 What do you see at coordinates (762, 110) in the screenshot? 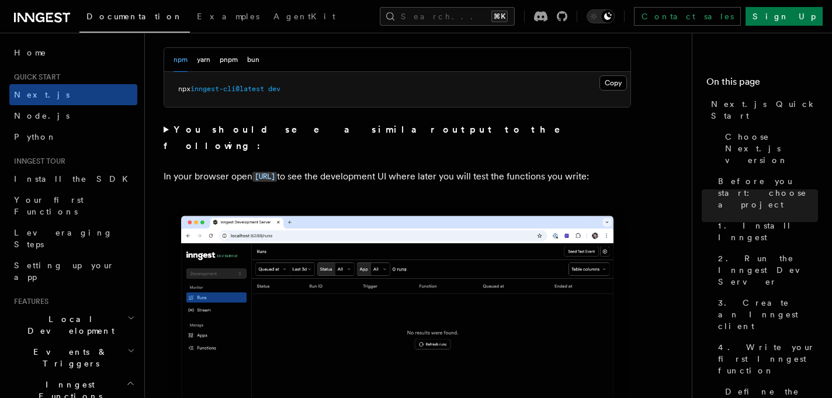
I see `a: Next.js Quick Start` at bounding box center [762, 110].